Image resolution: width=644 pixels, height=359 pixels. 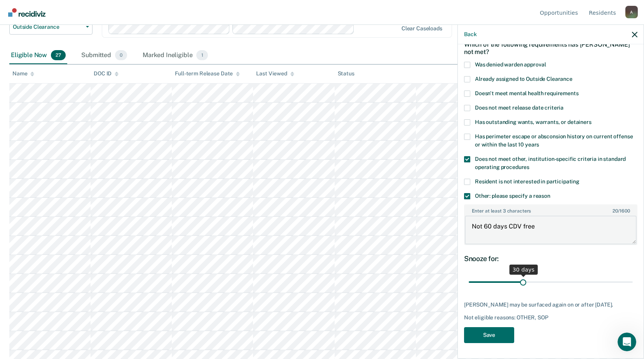 What do you see at coordinates (621, 211) in the screenshot?
I see `span: / 1600` at bounding box center [621, 211].